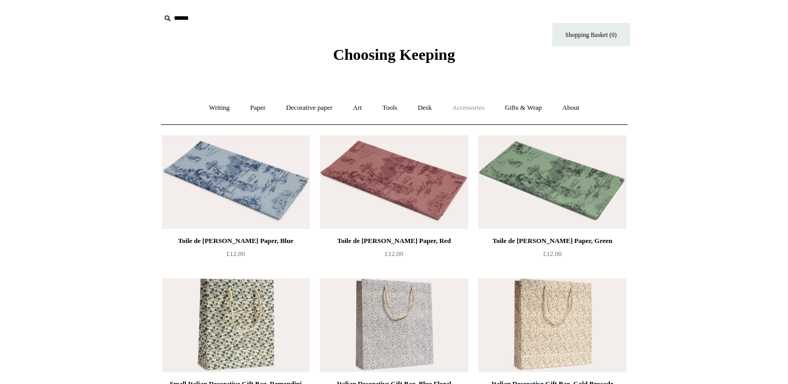 The height and width of the screenshot is (384, 788). What do you see at coordinates (394, 182) in the screenshot?
I see `img: Toile de Jouy Tissue Paper, Red` at bounding box center [394, 182].